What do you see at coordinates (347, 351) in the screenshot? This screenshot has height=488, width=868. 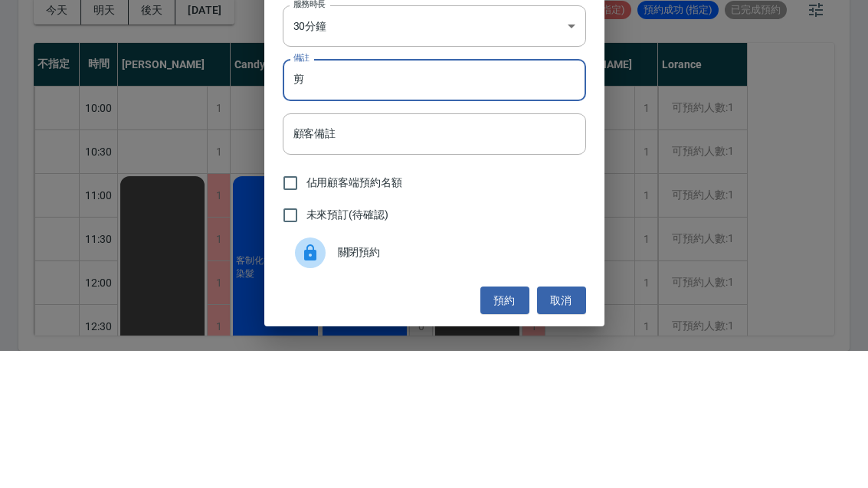 I see `span: 未來預訂(待確認)` at bounding box center [347, 351].